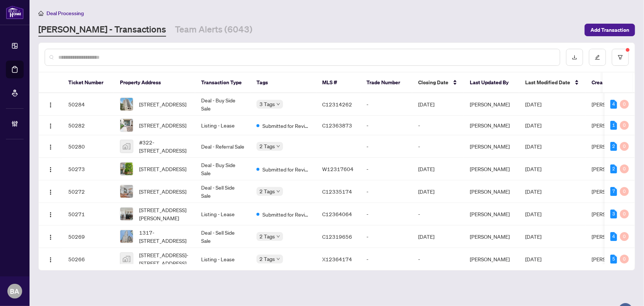  Describe the element at coordinates (609, 30) in the screenshot. I see `button: Add Transaction` at that location.